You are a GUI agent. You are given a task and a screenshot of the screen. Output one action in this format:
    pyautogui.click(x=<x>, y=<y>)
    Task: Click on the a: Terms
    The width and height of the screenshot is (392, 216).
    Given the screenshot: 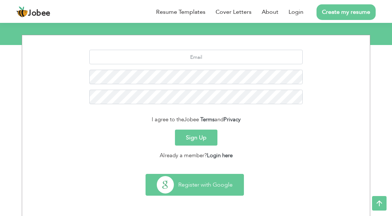 What is the action you would take?
    pyautogui.click(x=207, y=119)
    